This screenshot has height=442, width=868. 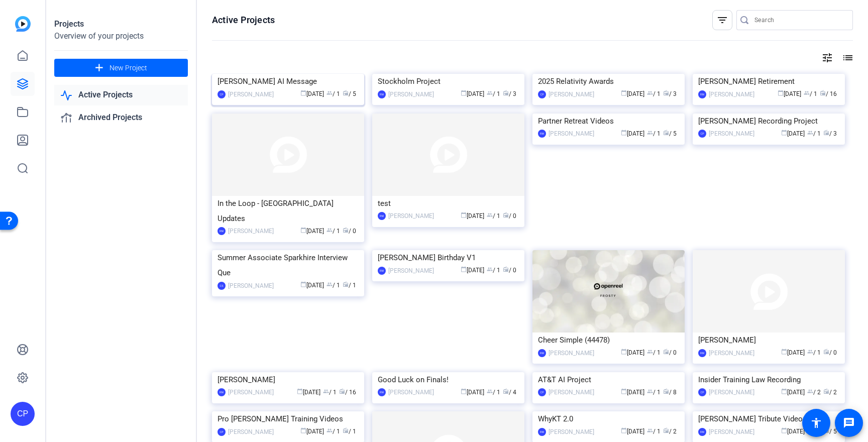 What do you see at coordinates (448, 380) in the screenshot?
I see `div: Good Luck on Finals!` at bounding box center [448, 380].